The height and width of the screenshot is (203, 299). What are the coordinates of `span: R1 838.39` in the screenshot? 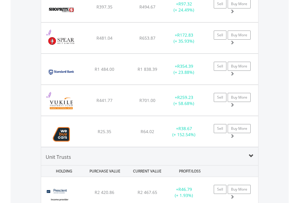 It's located at (147, 69).